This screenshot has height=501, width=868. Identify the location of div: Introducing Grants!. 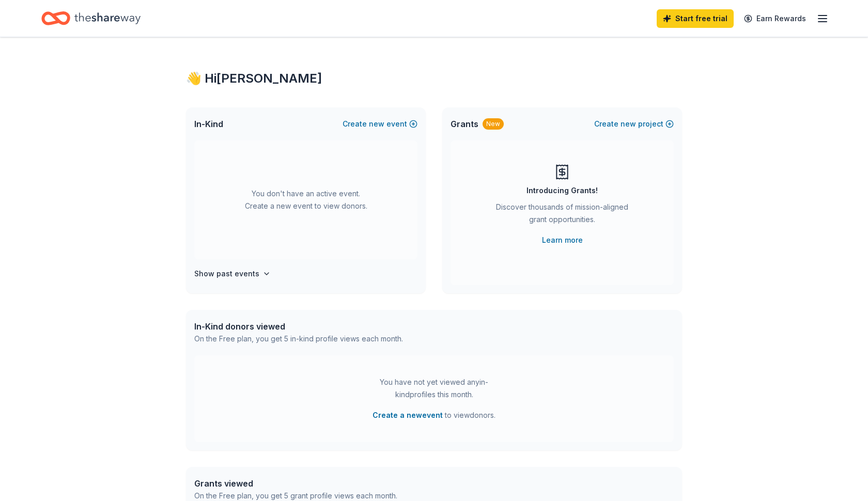
(562, 190).